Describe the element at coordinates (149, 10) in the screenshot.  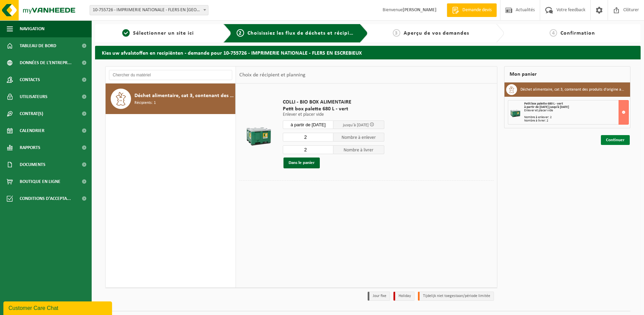
I see `span: 10-755726 - IMPRIMERIE NATIONALE - FLERS EN ESCREBIEUX` at that location.